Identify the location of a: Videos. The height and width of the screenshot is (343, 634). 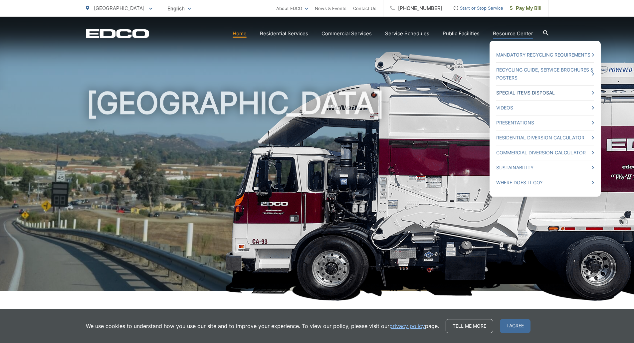
(545, 108).